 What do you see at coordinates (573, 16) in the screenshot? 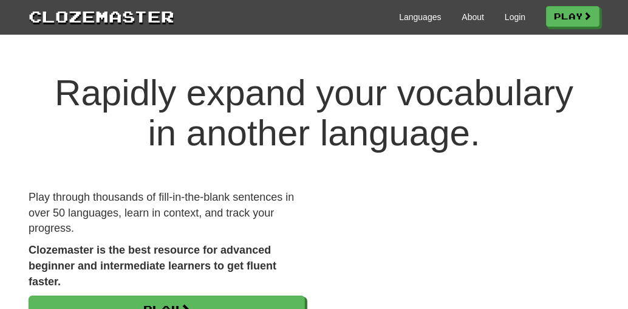
I see `a: Play` at bounding box center [573, 16].